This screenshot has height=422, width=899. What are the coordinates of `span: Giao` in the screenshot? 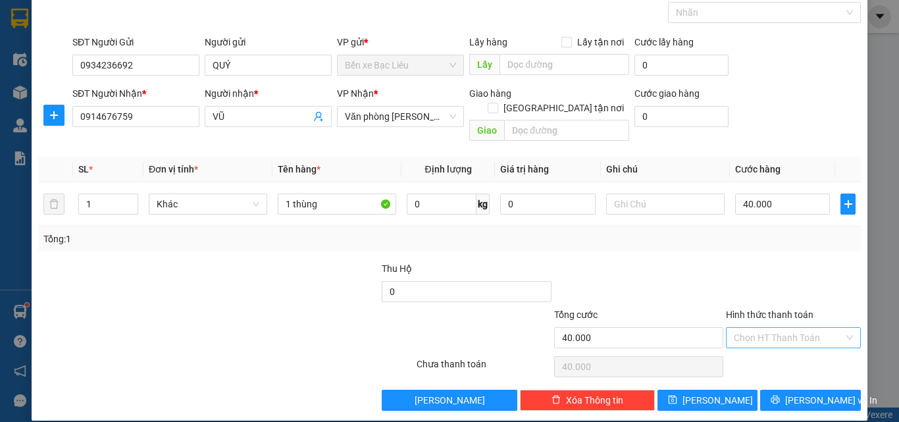 It's located at (486, 130).